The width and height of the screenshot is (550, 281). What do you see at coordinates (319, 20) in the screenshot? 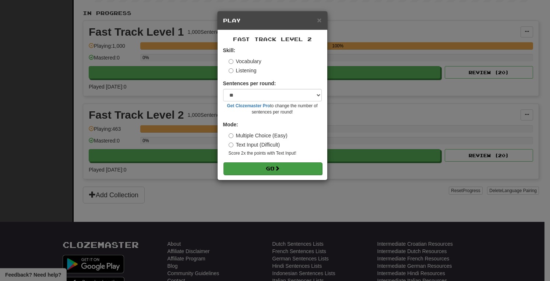
I see `button: Close` at bounding box center [319, 20].